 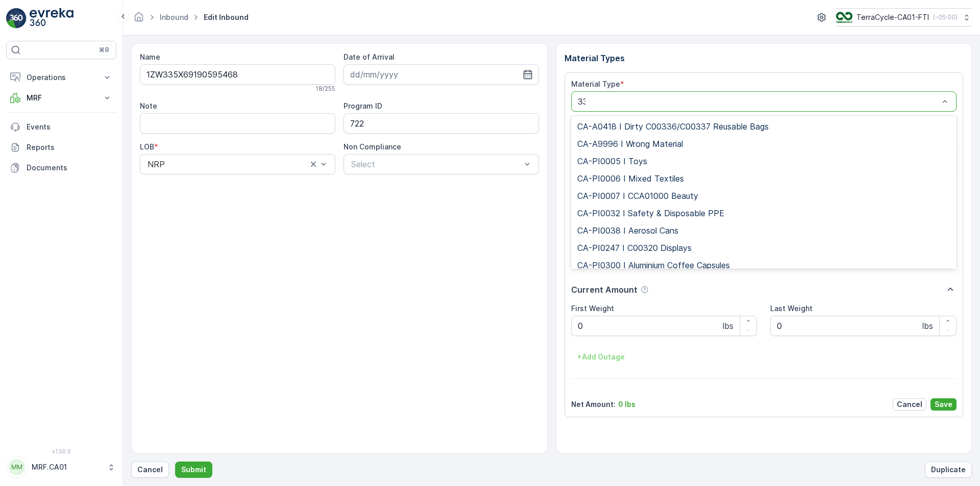 What do you see at coordinates (945, 17) in the screenshot?
I see `p: ( -05:00 )` at bounding box center [945, 17].